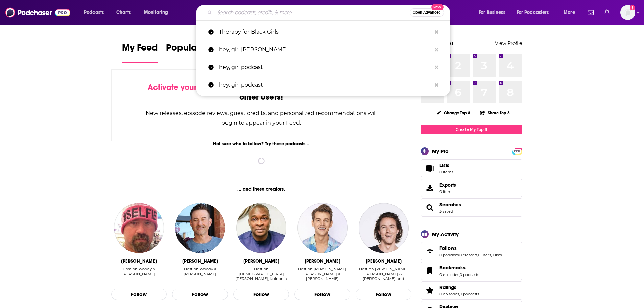 The image size is (644, 308). Describe the element at coordinates (533, 12) in the screenshot. I see `span: For Podcasters` at that location.